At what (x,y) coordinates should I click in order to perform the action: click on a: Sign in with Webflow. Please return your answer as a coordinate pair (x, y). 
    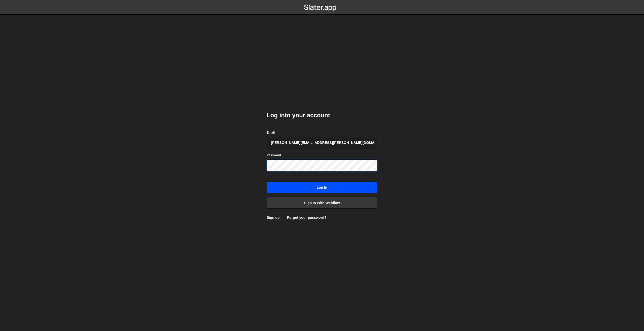
    Looking at the image, I should click on (322, 203).